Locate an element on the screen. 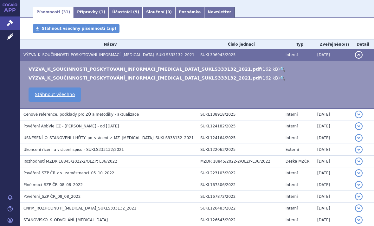 Image resolution: width=374 pixels, height=226 pixels. span: Ukončení řízení a vrácení spisu - SUKLS333132/2021 is located at coordinates (73, 149).